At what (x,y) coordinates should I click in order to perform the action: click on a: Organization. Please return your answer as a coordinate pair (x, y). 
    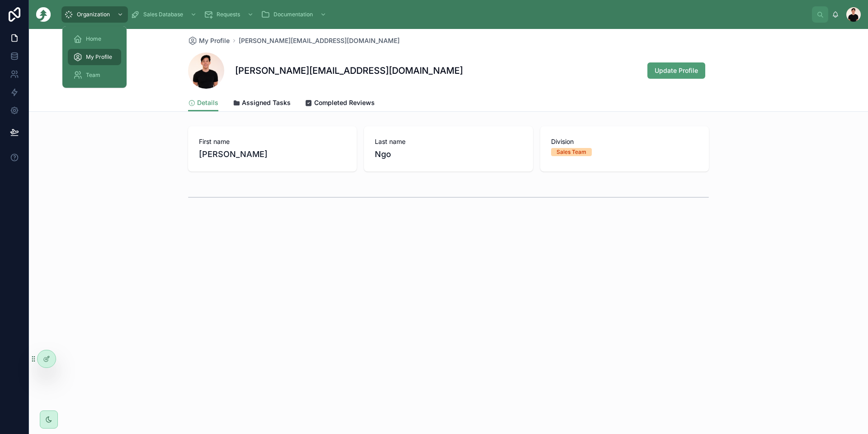
    Looking at the image, I should click on (94, 14).